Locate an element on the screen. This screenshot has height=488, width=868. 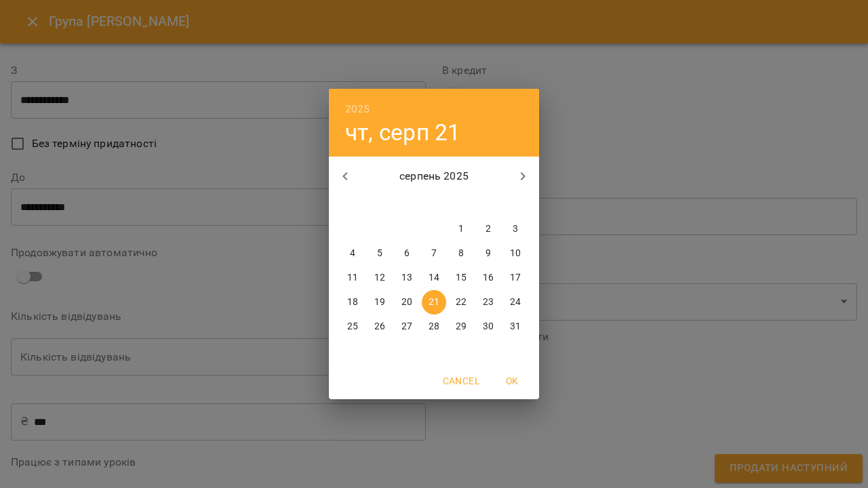
p: 29 is located at coordinates (461, 327).